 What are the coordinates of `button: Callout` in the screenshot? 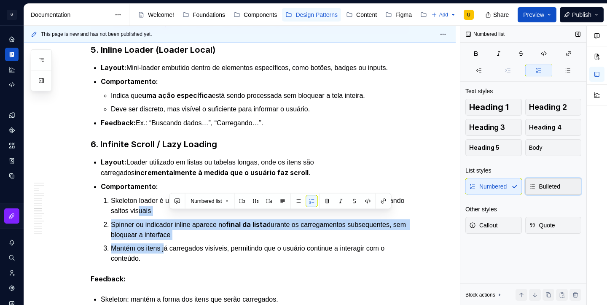 It's located at (493, 225).